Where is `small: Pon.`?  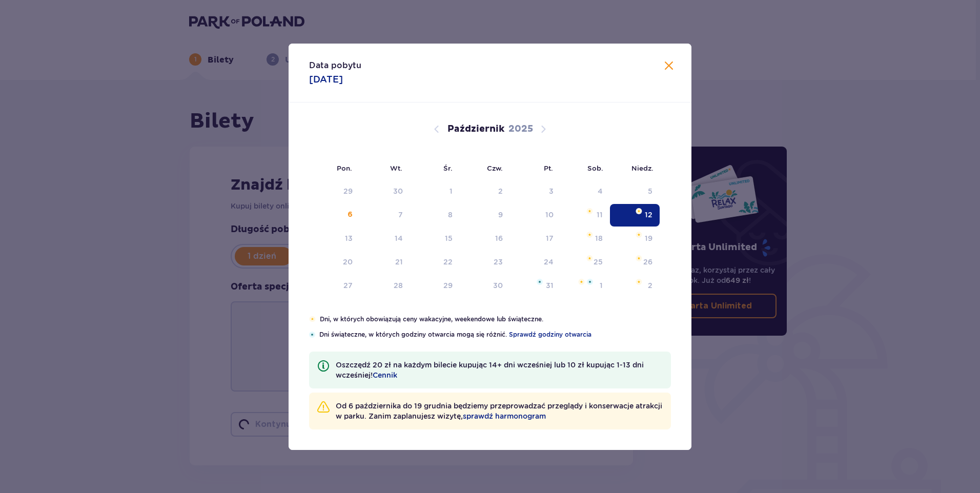
small: Pon. is located at coordinates (344, 168).